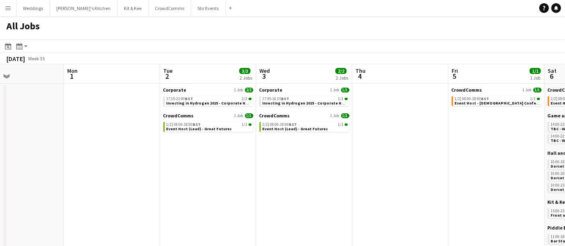 This screenshot has width=565, height=246. Describe the element at coordinates (360, 71) in the screenshot. I see `span: Thu` at that location.